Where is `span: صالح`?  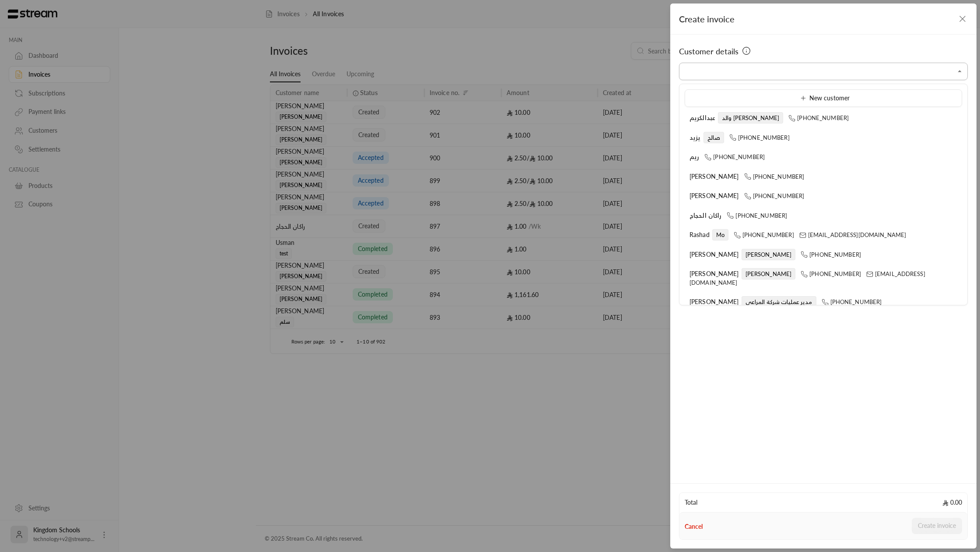 span: صالح is located at coordinates (714, 137).